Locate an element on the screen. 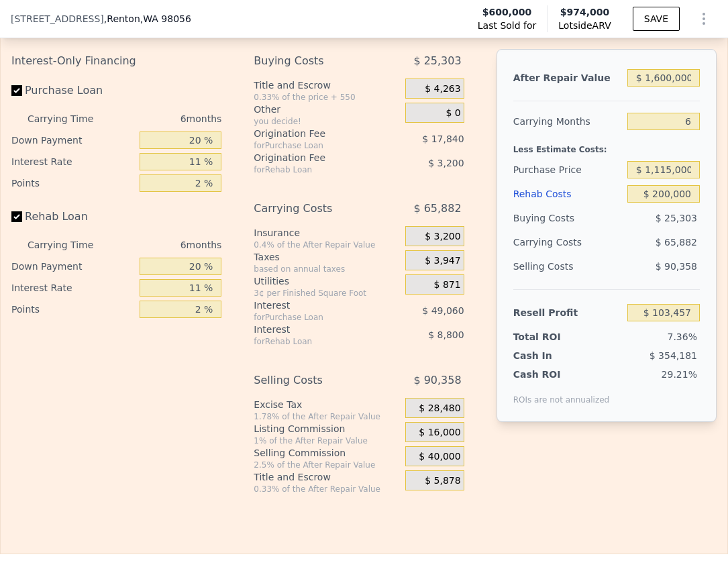  div: Resell Profit is located at coordinates (567, 312).